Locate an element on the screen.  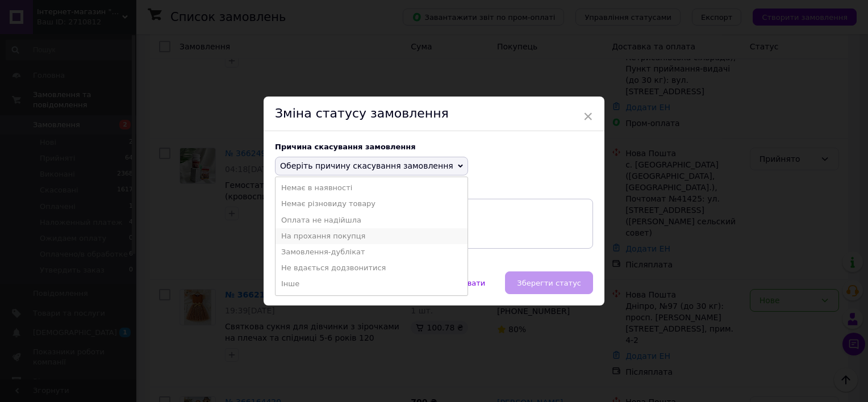
li: Замовлення-дублікат is located at coordinates (371, 252).